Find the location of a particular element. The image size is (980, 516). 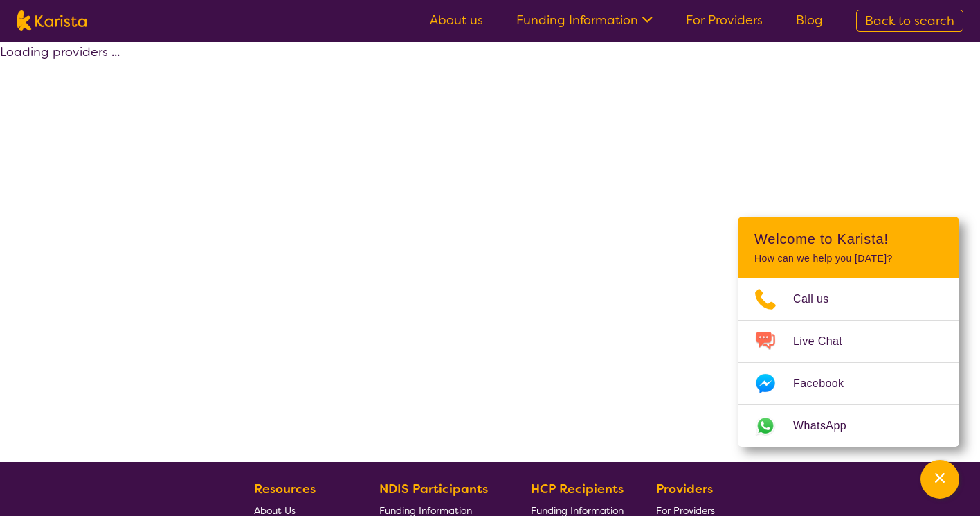

span: Back to search is located at coordinates (910, 21).